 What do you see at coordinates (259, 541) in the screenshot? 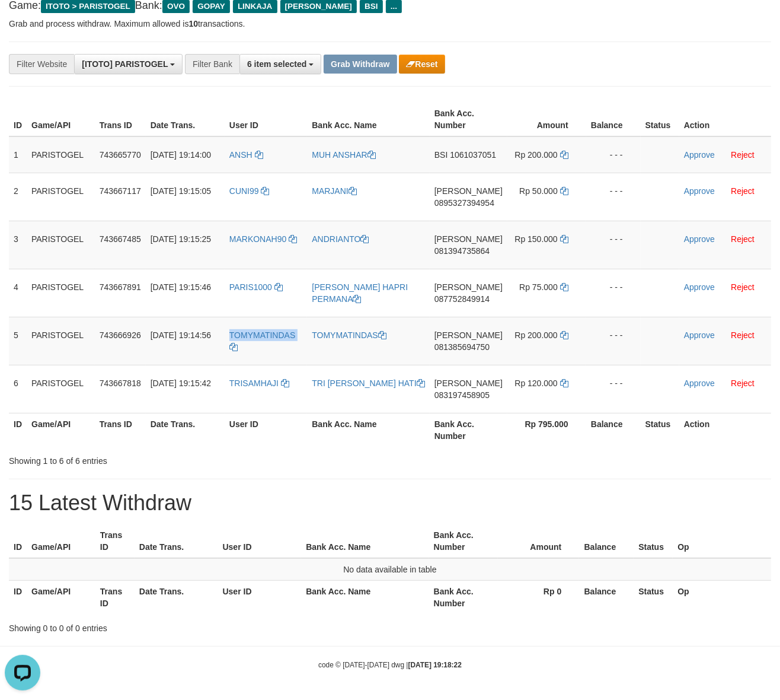
I see `th: User ID` at bounding box center [259, 541].